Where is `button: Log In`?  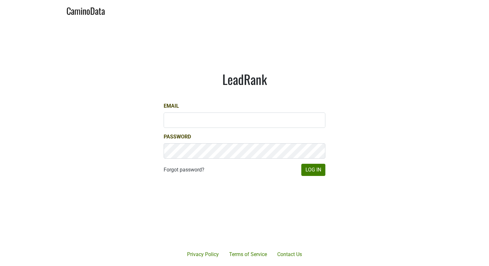
button: Log In is located at coordinates (313, 170).